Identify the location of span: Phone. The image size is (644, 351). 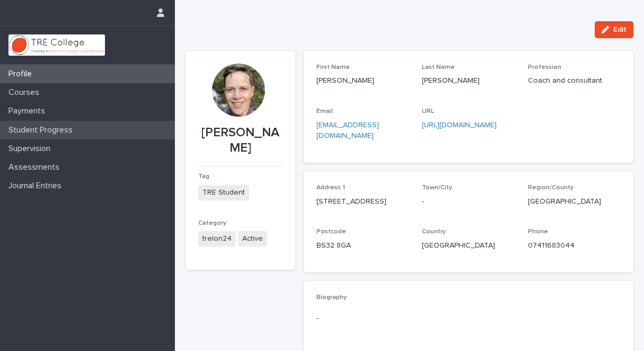
(538, 232).